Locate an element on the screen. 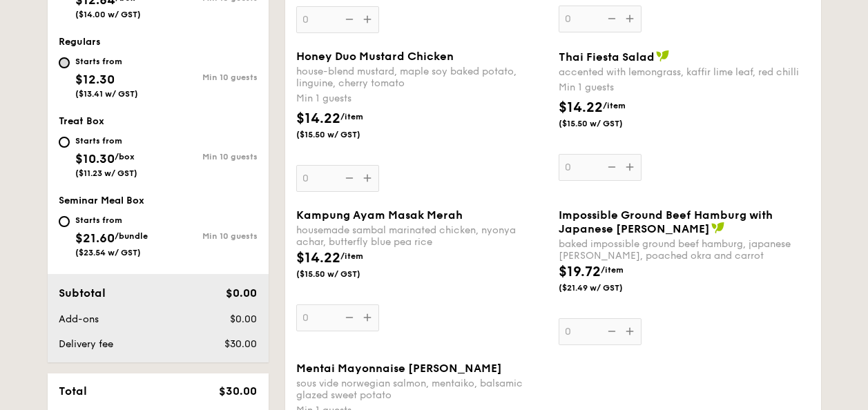 The image size is (868, 410). span: $21.60 is located at coordinates (95, 238).